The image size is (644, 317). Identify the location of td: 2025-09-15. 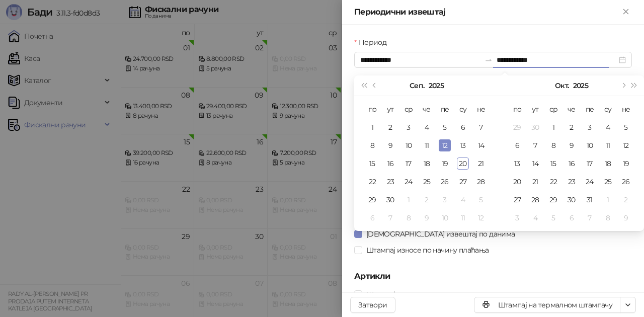
(372, 163).